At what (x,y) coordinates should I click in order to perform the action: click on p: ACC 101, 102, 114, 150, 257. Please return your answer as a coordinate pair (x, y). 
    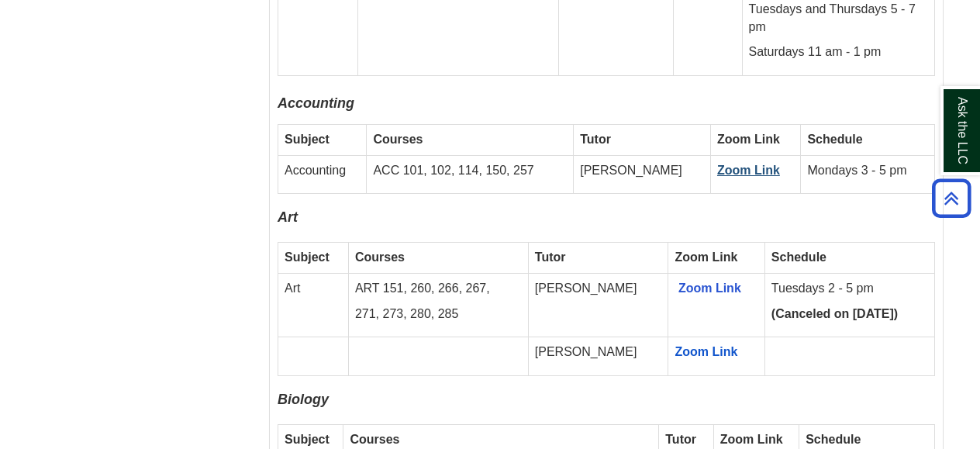
    Looking at the image, I should click on (470, 171).